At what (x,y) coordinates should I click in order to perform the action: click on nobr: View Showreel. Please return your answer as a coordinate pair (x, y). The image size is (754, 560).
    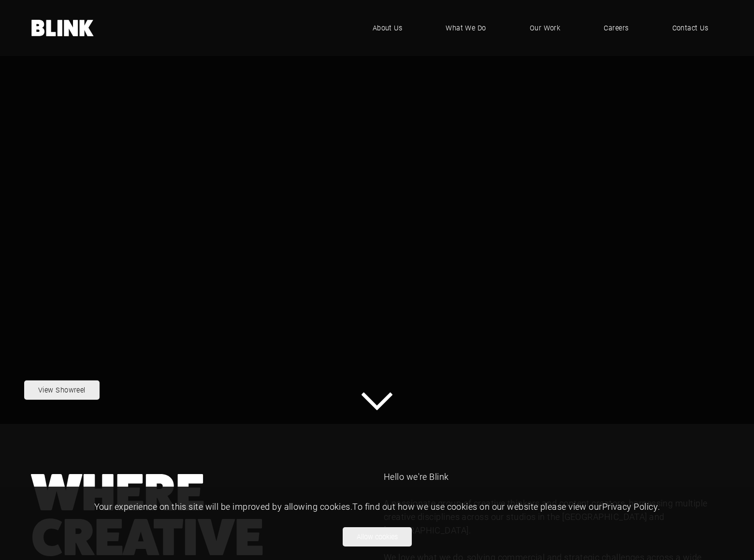
    Looking at the image, I should click on (61, 390).